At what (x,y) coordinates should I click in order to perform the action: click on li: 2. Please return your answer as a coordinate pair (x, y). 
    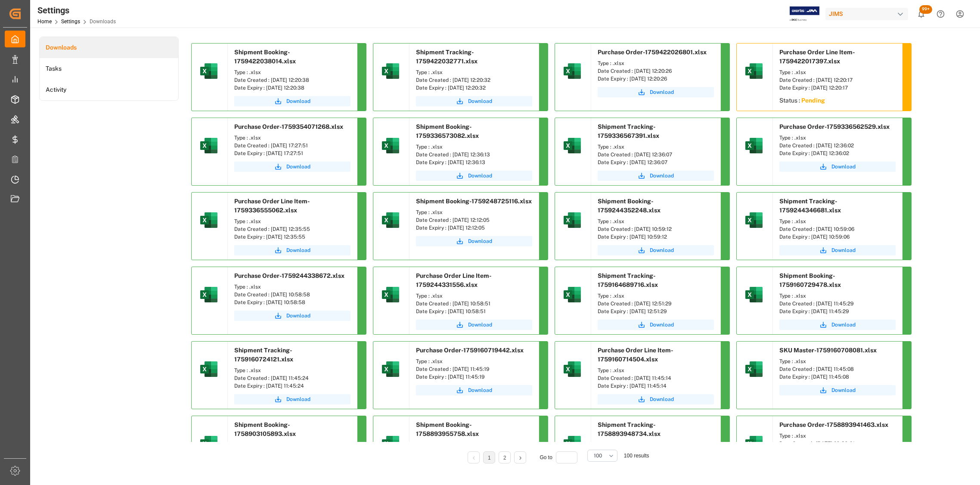
    Looking at the image, I should click on (505, 457).